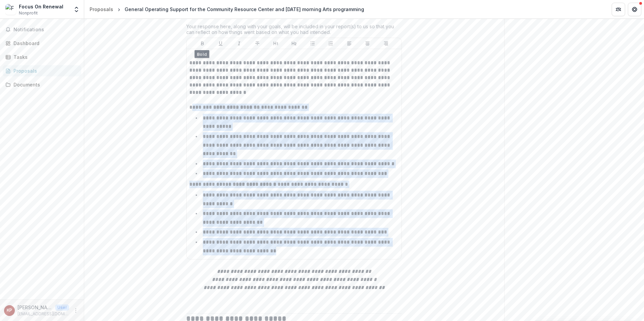 The width and height of the screenshot is (644, 321). I want to click on span: Nonprofit, so click(28, 13).